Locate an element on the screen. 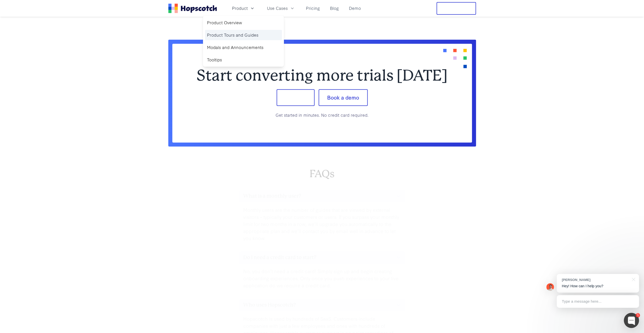 The width and height of the screenshot is (644, 333). a: Free Trial is located at coordinates (456, 8).